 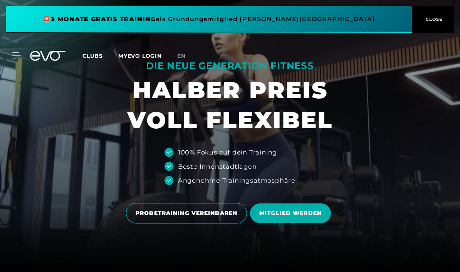 What do you see at coordinates (140, 56) in the screenshot?
I see `a: MYEVO LOGIN` at bounding box center [140, 56].